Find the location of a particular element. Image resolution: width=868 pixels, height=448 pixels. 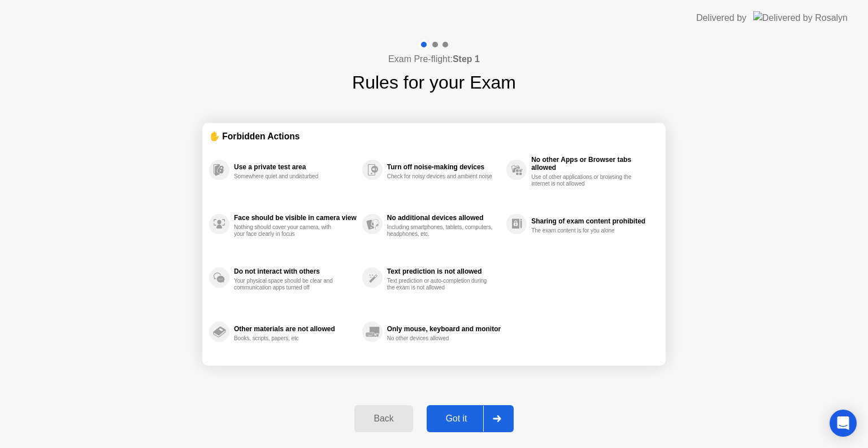

h4: Exam Pre-flight: is located at coordinates (434, 59).